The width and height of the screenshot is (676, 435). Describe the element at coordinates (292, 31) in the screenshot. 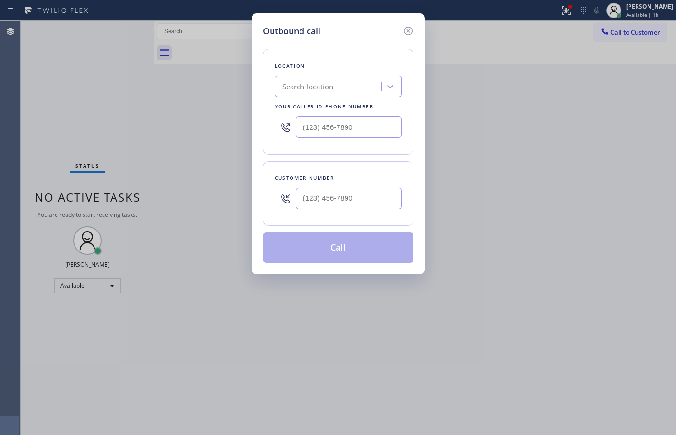

I see `h5: Outbound call` at that location.